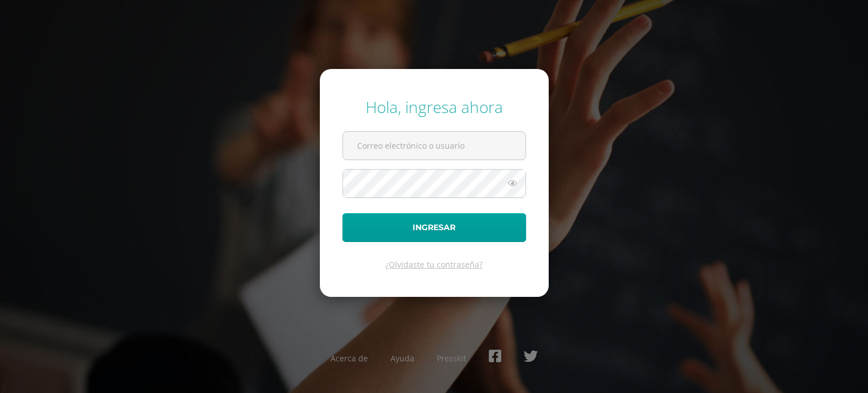  What do you see at coordinates (434, 107) in the screenshot?
I see `div: Hola, ingresa ahora` at bounding box center [434, 107].